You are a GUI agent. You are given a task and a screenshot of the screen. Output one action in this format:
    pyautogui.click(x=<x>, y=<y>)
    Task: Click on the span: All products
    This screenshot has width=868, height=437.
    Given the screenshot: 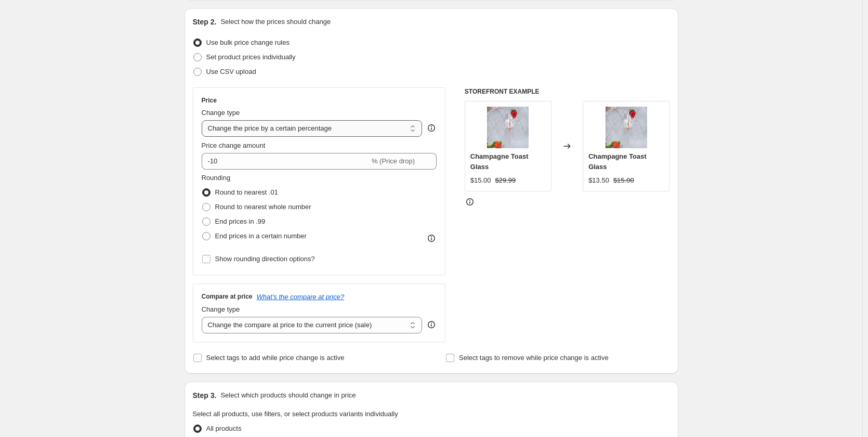 What is the action you would take?
    pyautogui.click(x=224, y=428)
    